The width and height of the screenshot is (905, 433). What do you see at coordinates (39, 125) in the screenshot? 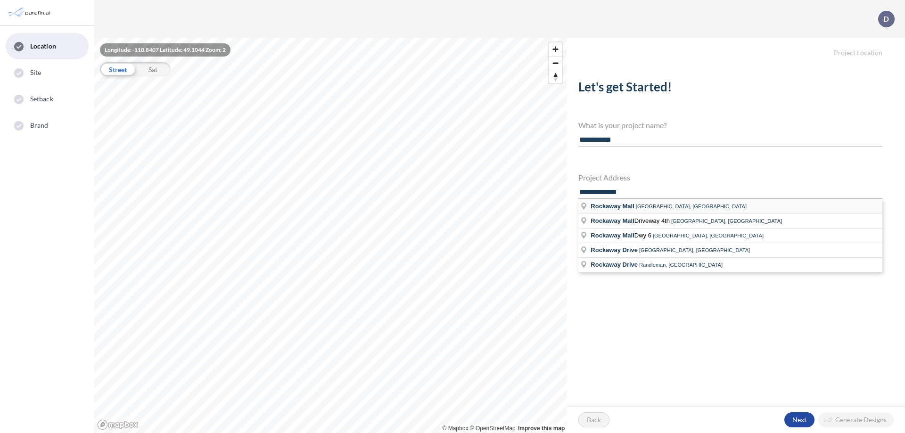
I see `span: Brand` at bounding box center [39, 125].